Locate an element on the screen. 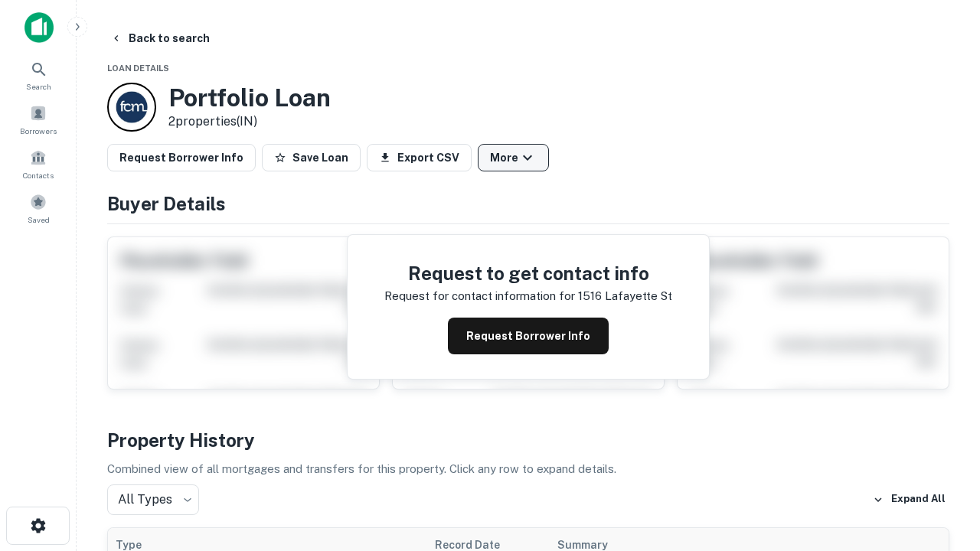 The width and height of the screenshot is (980, 551). a: Contacts is located at coordinates (39, 164).